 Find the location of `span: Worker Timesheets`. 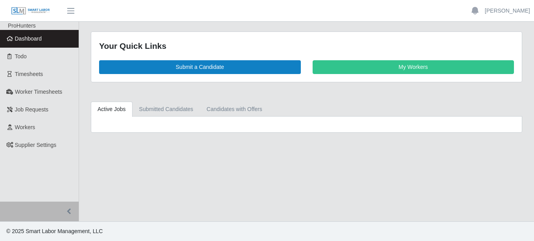

span: Worker Timesheets is located at coordinates (39, 92).